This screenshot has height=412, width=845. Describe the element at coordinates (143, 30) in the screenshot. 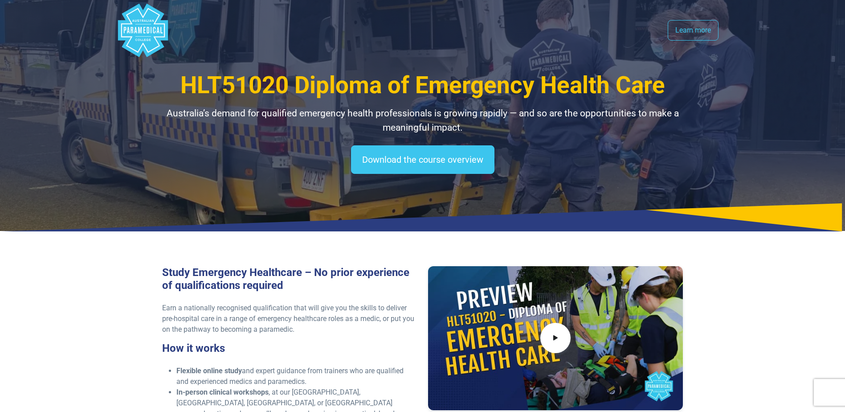

I see `div: Australian Paramedical College` at that location.